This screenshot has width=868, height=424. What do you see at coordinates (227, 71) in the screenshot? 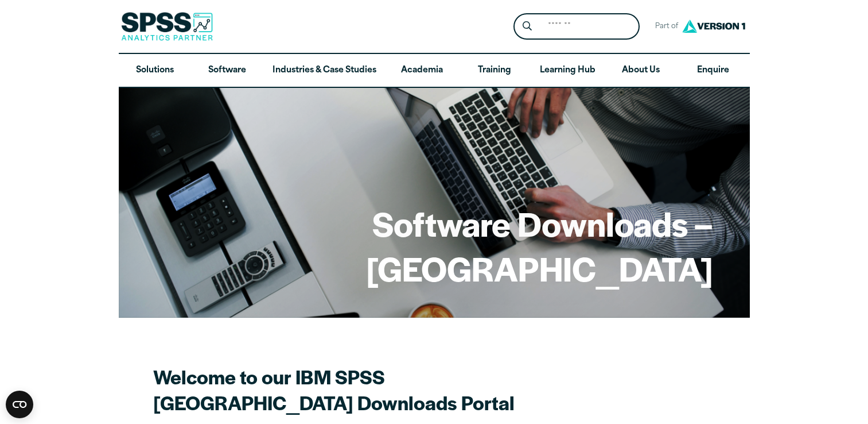
I see `a: Software` at bounding box center [227, 71].